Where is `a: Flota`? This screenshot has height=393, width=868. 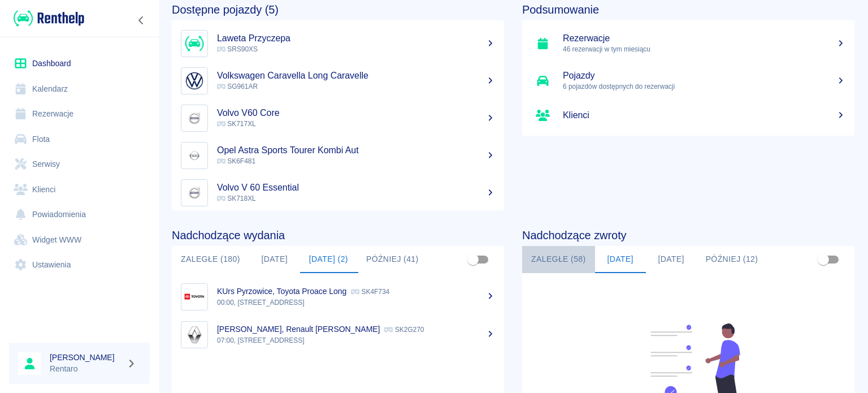
a: Flota is located at coordinates (79, 139).